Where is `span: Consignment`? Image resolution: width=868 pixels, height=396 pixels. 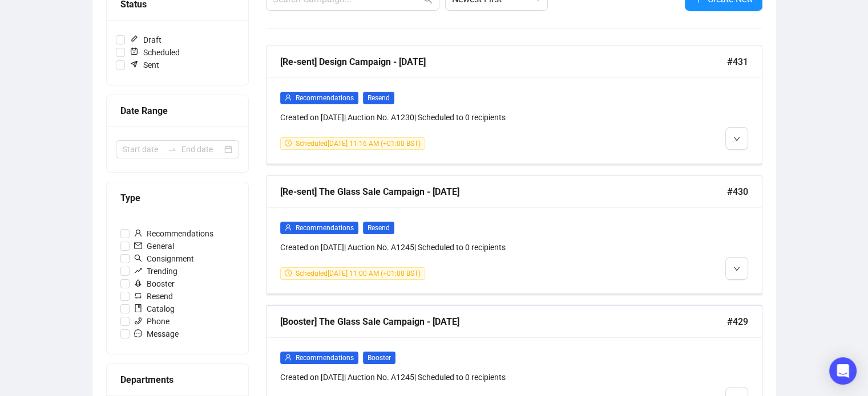 span: Consignment is located at coordinates (164, 259).